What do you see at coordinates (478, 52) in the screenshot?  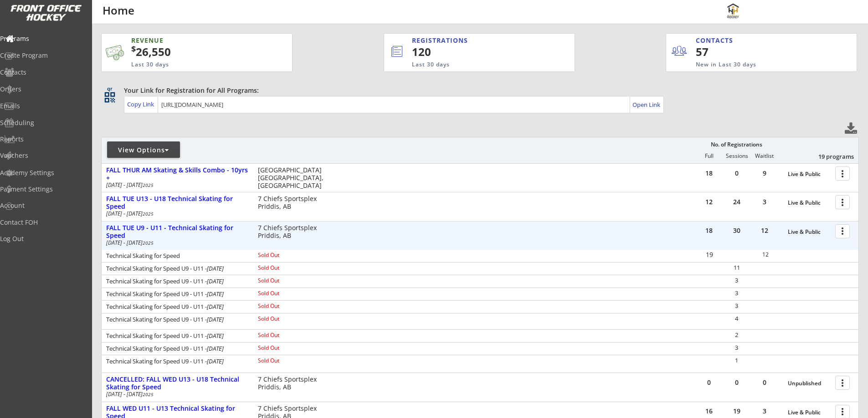 I see `div: 120` at bounding box center [478, 52].